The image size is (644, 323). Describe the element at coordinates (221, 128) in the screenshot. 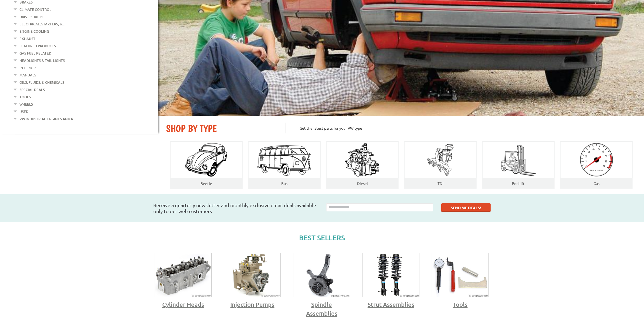

I see `h2: SHOP BY TYPE` at that location.